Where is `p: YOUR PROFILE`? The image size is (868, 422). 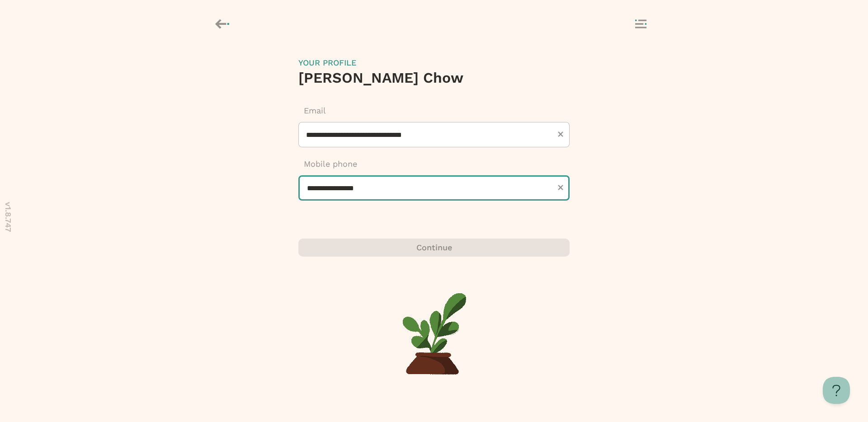 p: YOUR PROFILE is located at coordinates (434, 63).